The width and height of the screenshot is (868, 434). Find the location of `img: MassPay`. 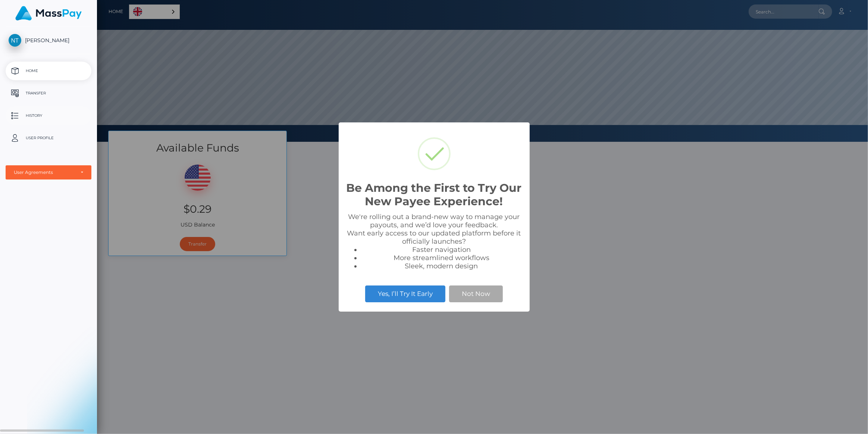

img: MassPay is located at coordinates (48, 13).